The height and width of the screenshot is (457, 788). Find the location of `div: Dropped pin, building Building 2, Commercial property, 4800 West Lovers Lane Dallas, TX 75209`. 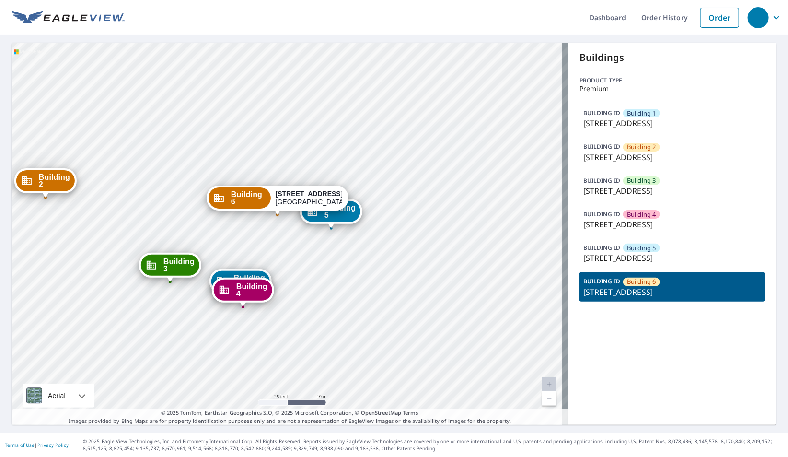

div: Dropped pin, building Building 2, Commercial property, 4800 West Lovers Lane Dallas, TX 75209 is located at coordinates (46, 183).